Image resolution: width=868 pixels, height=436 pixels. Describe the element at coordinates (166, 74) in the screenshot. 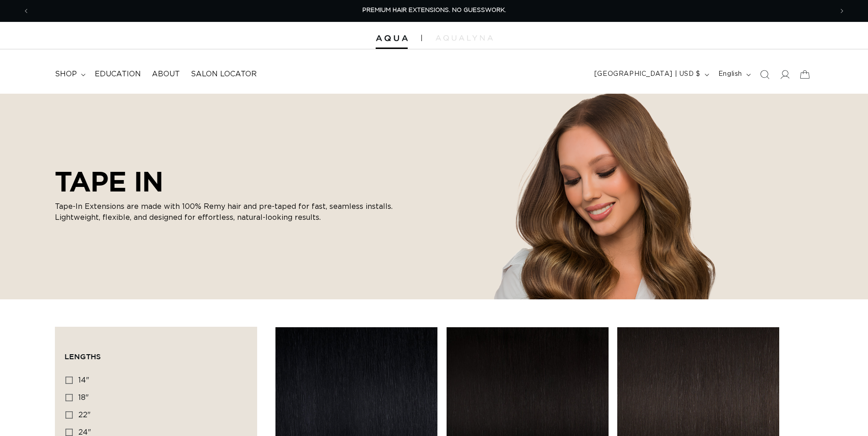

I see `span: About` at that location.